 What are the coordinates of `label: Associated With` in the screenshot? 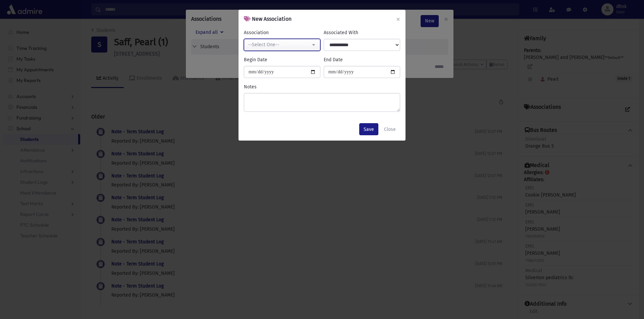 It's located at (340, 32).